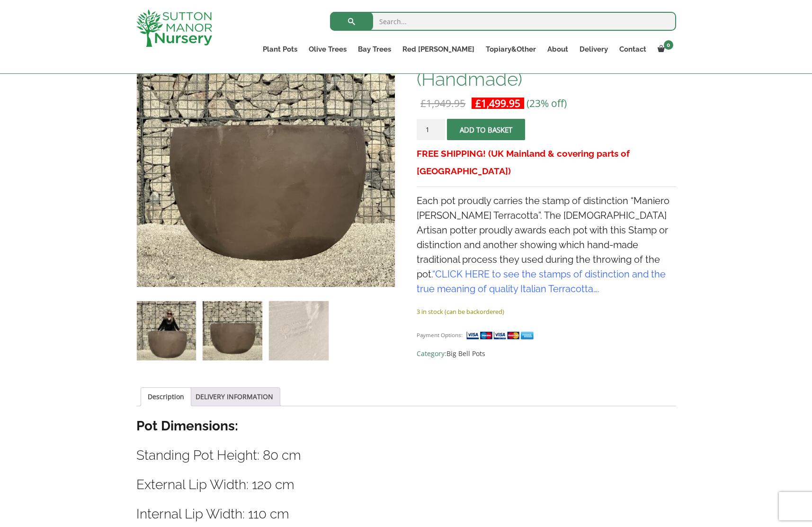 This screenshot has width=812, height=527. Describe the element at coordinates (541, 281) in the screenshot. I see `a: CLICK HERE to see the stamps of distinction and the true meaning of quality Italian Terracotta` at that location.